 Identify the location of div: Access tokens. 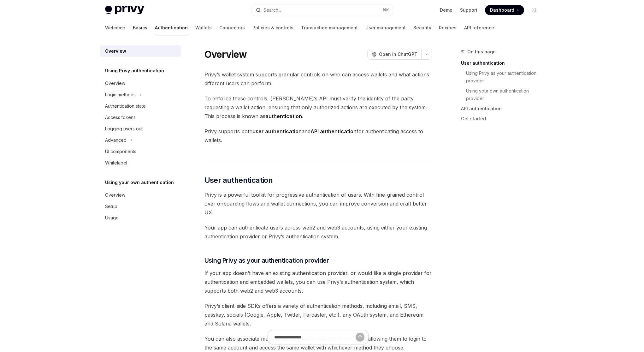
(120, 117).